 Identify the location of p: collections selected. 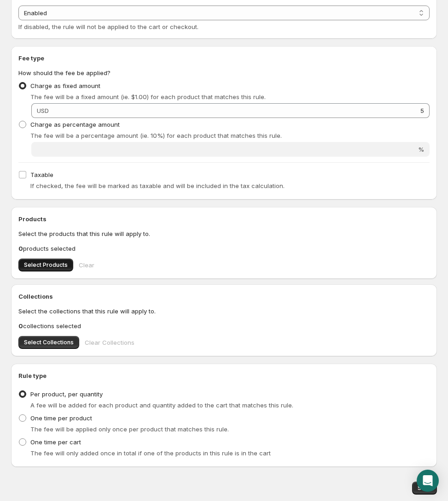
(224, 326).